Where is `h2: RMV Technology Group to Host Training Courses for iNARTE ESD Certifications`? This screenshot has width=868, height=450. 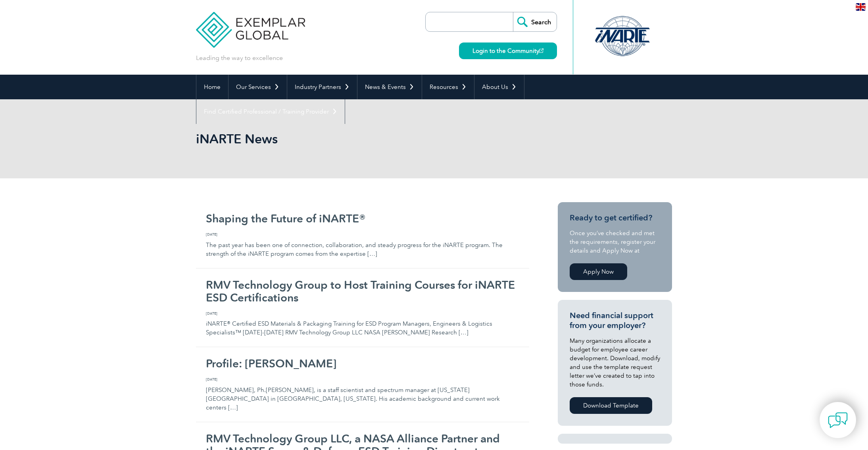 h2: RMV Technology Group to Host Training Courses for iNARTE ESD Certifications is located at coordinates (363, 290).